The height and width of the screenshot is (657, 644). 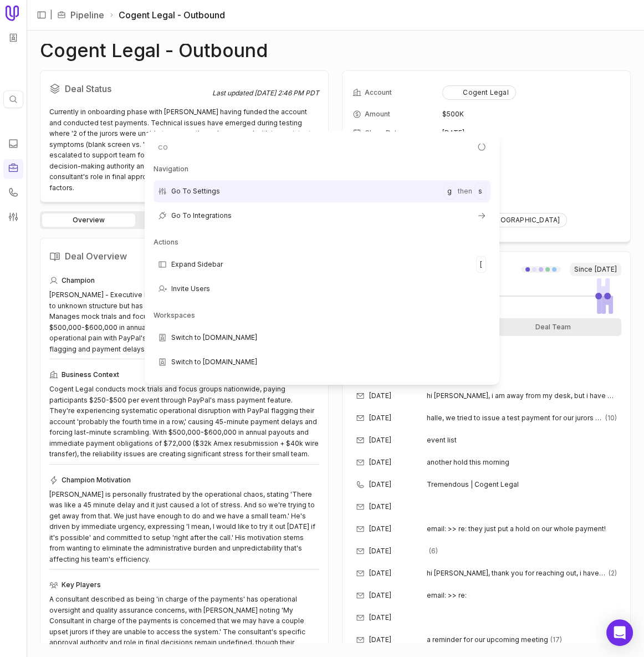 What do you see at coordinates (322, 242) in the screenshot?
I see `div: Actions` at bounding box center [322, 242].